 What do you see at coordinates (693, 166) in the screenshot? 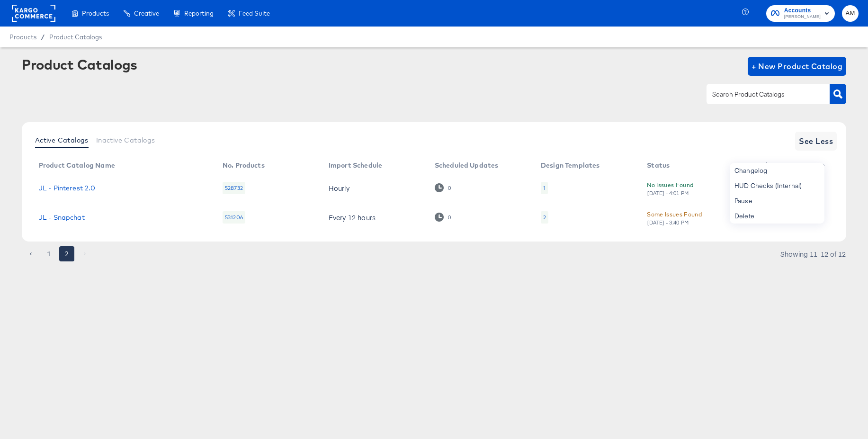
I see `th: Status` at bounding box center [693, 166].